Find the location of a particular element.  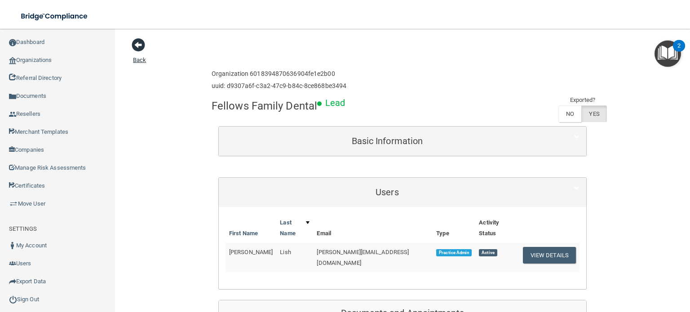

img: briefcase.64adab9b.png is located at coordinates (13, 204).